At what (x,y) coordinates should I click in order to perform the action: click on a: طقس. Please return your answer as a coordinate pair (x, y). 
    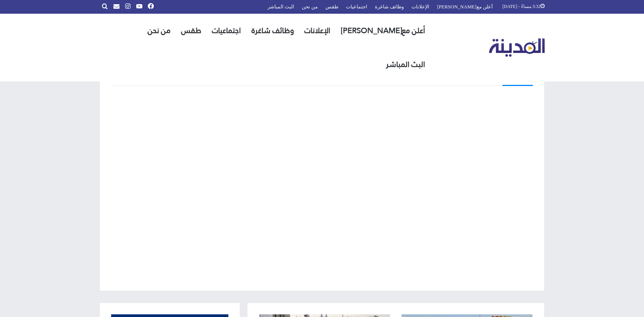
    Looking at the image, I should click on (191, 30).